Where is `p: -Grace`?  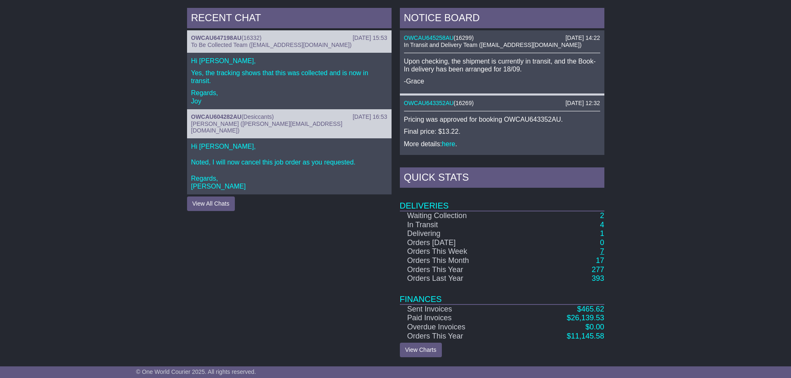 p: -Grace is located at coordinates (502, 81).